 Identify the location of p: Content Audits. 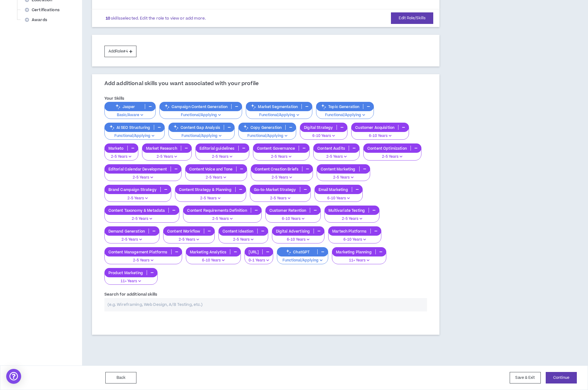
(331, 148).